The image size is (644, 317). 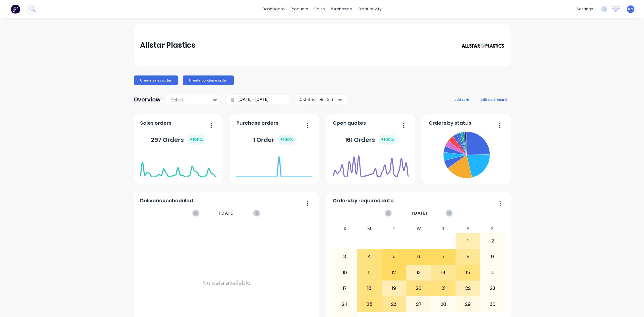 I want to click on div: 24, so click(x=345, y=304).